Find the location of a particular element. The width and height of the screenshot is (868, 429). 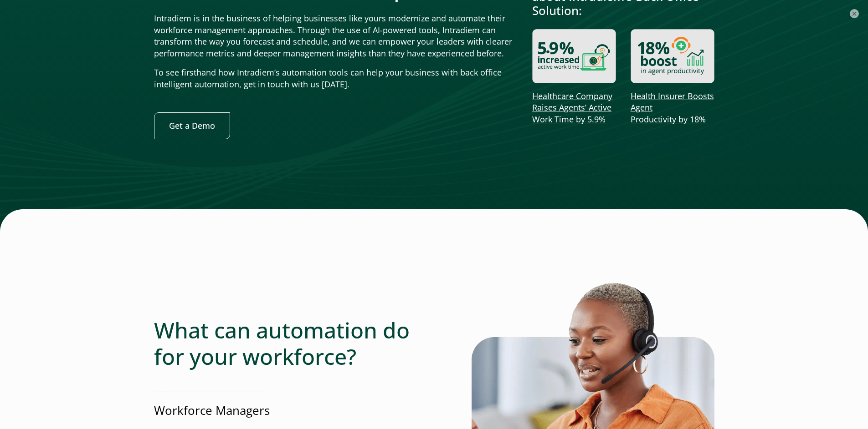

p: To see firsthand how Intradiem’s automation tools can help your business with back office intelli... is located at coordinates (336, 79).